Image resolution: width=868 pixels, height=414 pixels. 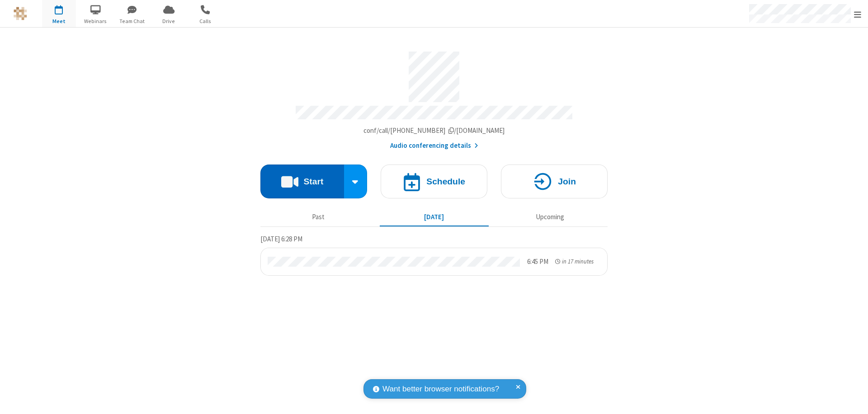 What do you see at coordinates (555, 181) in the screenshot?
I see `button: Join` at bounding box center [555, 181].